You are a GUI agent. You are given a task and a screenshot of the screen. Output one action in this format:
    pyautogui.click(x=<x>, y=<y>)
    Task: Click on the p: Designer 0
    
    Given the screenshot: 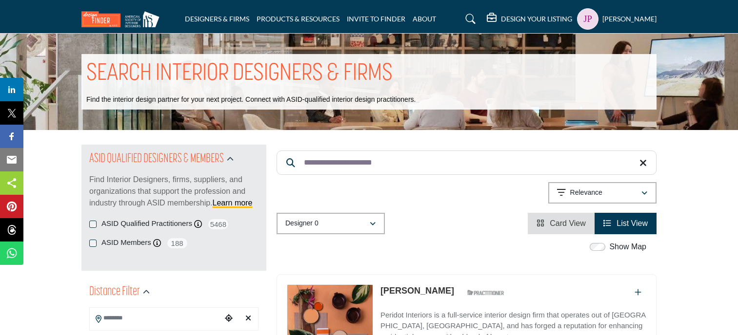 What is the action you would take?
    pyautogui.click(x=302, y=224)
    